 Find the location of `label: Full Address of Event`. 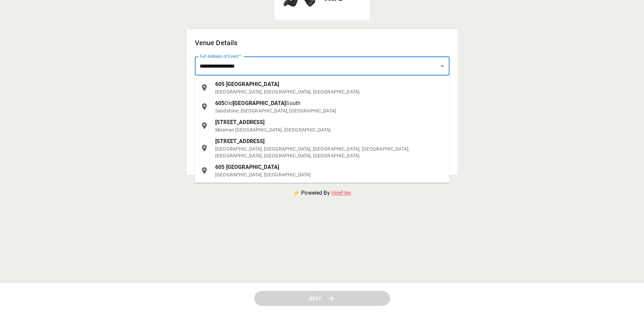

label: Full Address of Event is located at coordinates (220, 56).